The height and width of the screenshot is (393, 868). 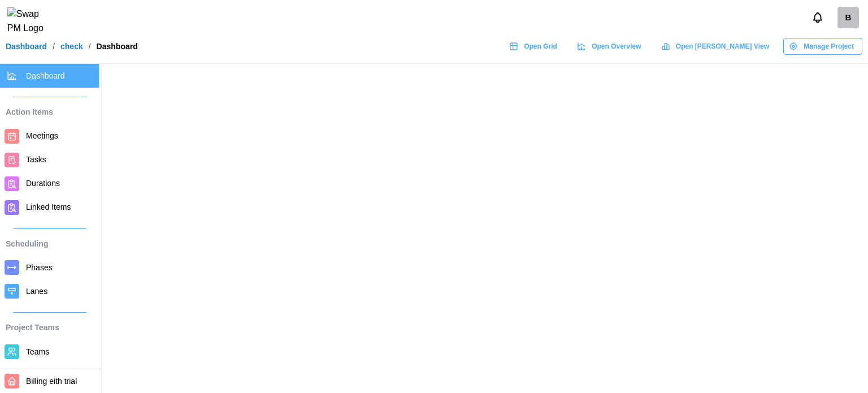 I want to click on span: Lanes, so click(x=37, y=291).